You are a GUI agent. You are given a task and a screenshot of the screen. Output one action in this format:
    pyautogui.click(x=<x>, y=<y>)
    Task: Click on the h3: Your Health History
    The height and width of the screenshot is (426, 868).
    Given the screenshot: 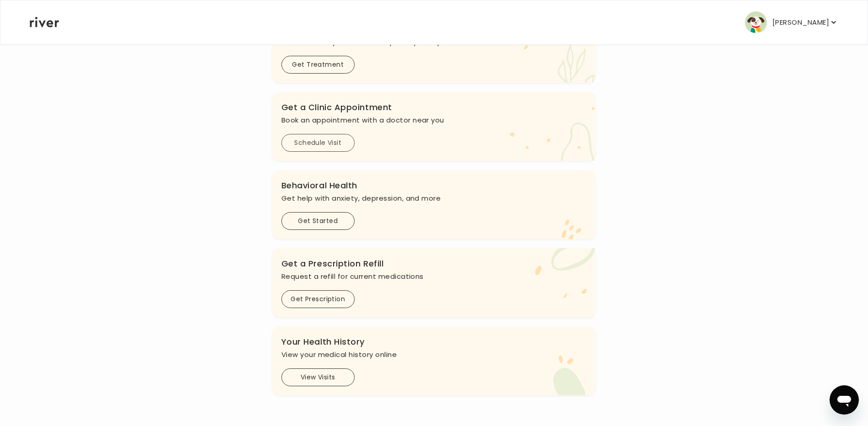 What is the action you would take?
    pyautogui.click(x=434, y=342)
    